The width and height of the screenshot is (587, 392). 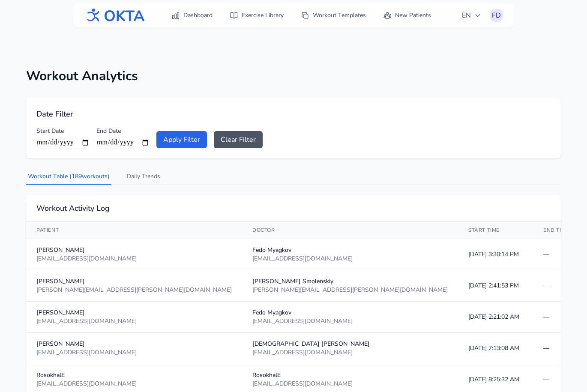 I want to click on label: End Date, so click(x=123, y=131).